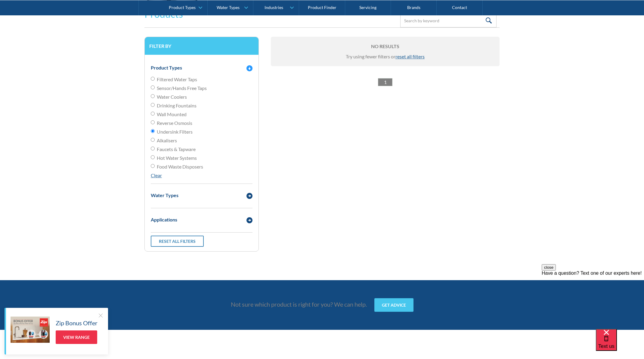 The width and height of the screenshot is (644, 359). What do you see at coordinates (177, 105) in the screenshot?
I see `span: Drinking Fountains` at bounding box center [177, 105].